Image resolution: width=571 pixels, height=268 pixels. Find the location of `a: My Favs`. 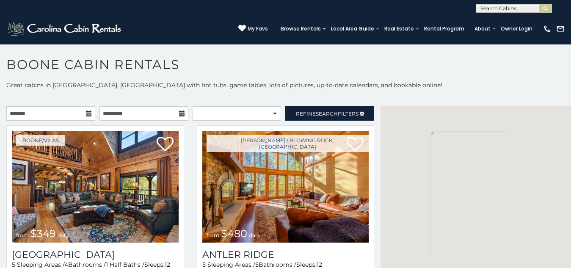

a: My Favs is located at coordinates (253, 29).